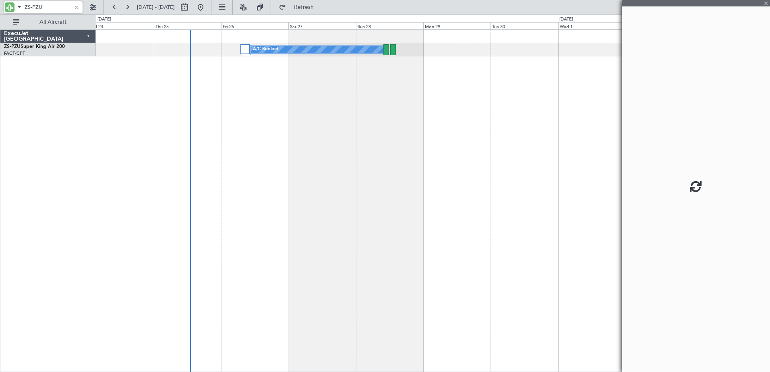 The width and height of the screenshot is (770, 372). I want to click on a: FACT/CPT, so click(14, 53).